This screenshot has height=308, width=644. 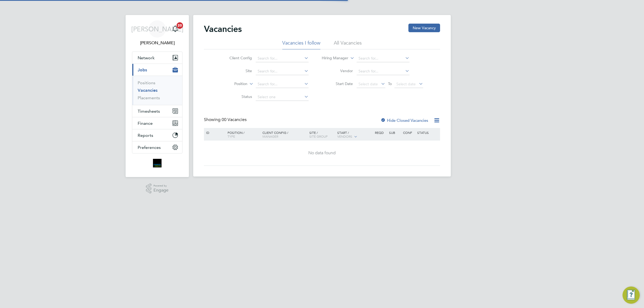 What do you see at coordinates (157, 70) in the screenshot?
I see `button: Jobs` at bounding box center [157, 70].